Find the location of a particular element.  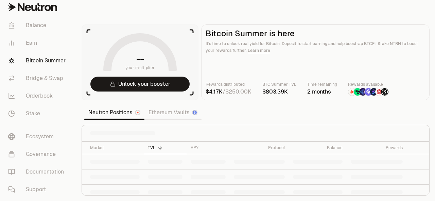

button: Unlock your booster is located at coordinates (140, 84).